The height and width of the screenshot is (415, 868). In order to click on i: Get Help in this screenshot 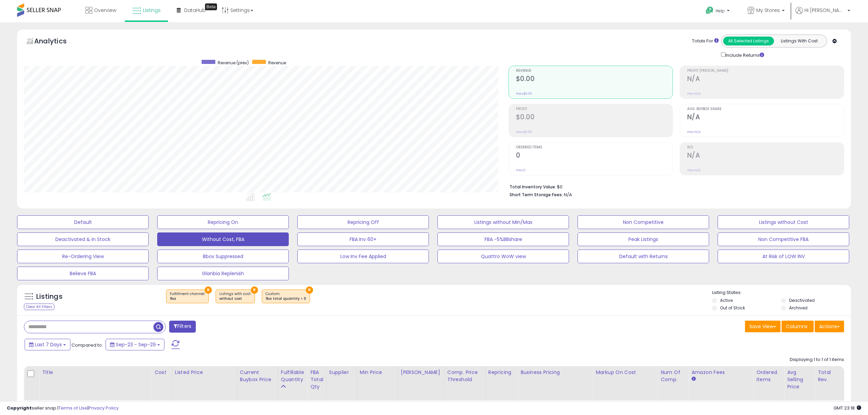, I will do `click(710, 10)`.